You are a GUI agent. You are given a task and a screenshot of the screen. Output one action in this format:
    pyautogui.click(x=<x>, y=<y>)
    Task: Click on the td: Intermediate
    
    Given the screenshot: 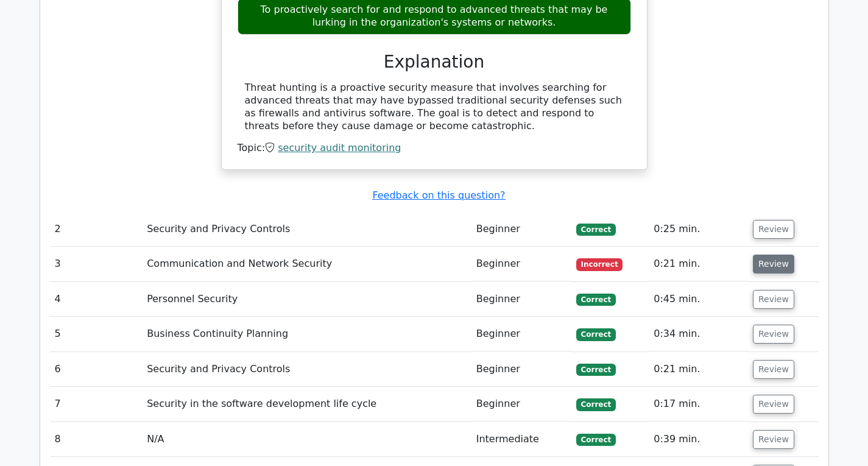 What is the action you would take?
    pyautogui.click(x=522, y=439)
    